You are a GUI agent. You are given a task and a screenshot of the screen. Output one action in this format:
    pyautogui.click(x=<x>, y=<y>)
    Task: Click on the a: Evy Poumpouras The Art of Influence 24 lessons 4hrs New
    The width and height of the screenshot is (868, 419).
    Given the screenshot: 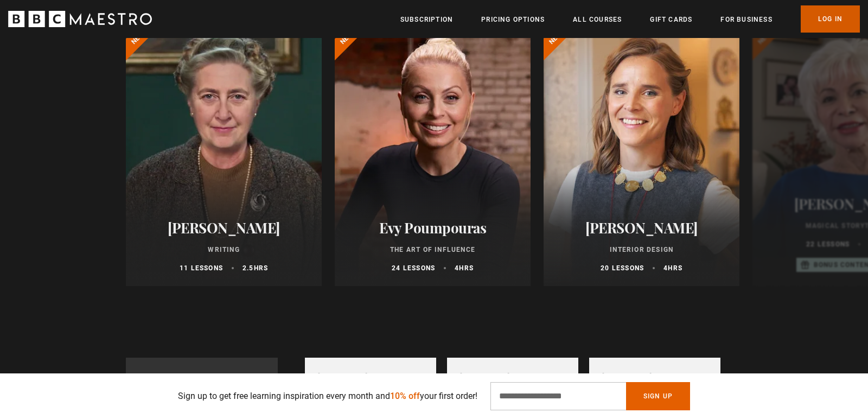 What is the action you would take?
    pyautogui.click(x=432, y=156)
    